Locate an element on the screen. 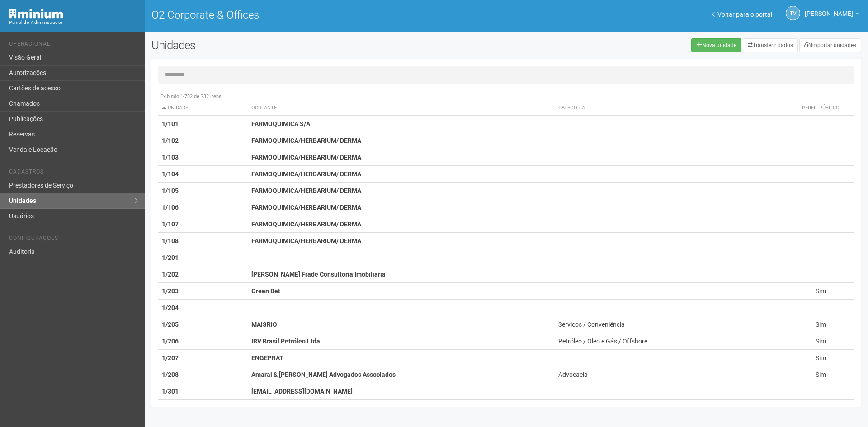  li: Configurações is located at coordinates (73, 240).